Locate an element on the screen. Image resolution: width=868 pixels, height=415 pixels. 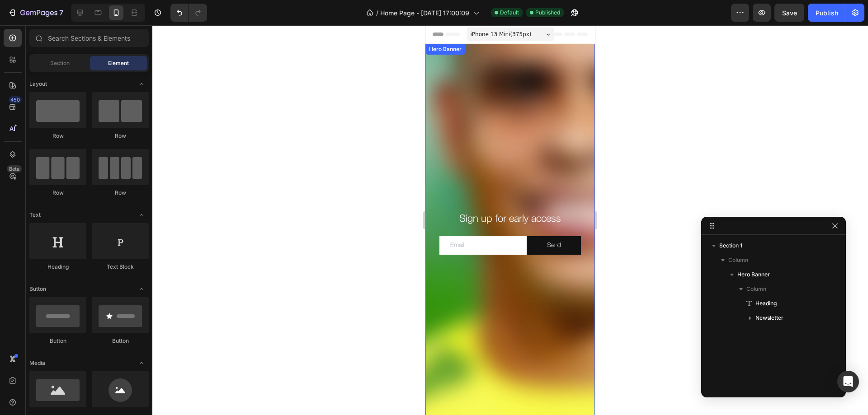
span: Layout is located at coordinates (38, 84).